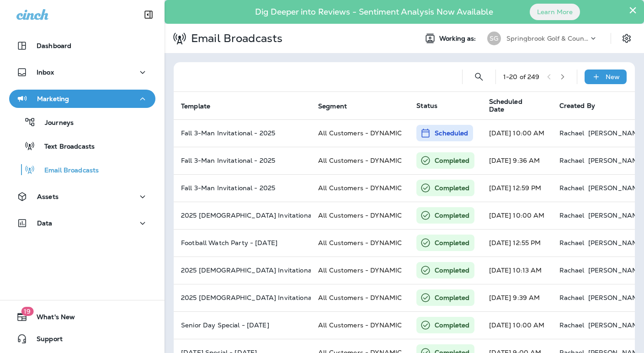 The height and width of the screenshot is (353, 644). What do you see at coordinates (45, 224) in the screenshot?
I see `p: Data` at bounding box center [45, 224].